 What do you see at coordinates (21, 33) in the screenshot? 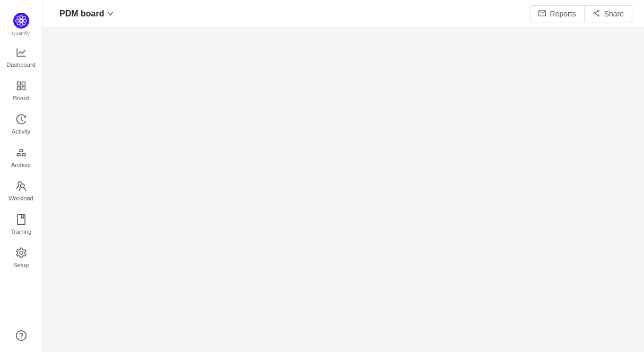
I see `span: Quantify` at bounding box center [21, 33].